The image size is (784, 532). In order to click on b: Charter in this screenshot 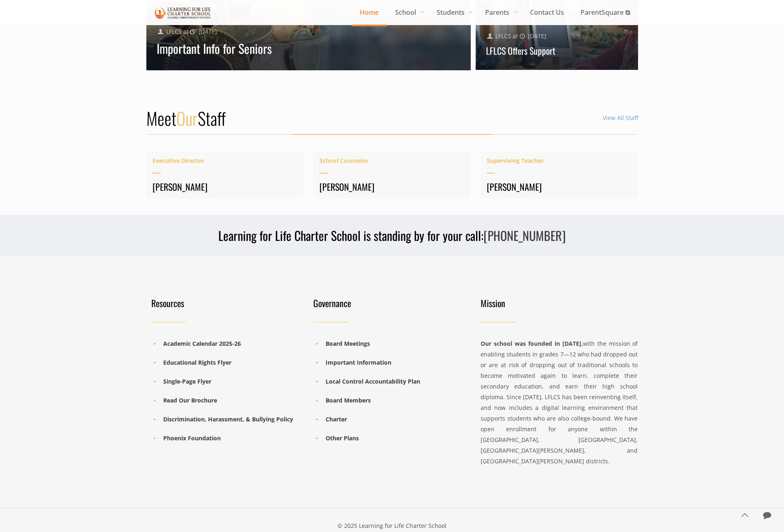, I will do `click(336, 419)`.